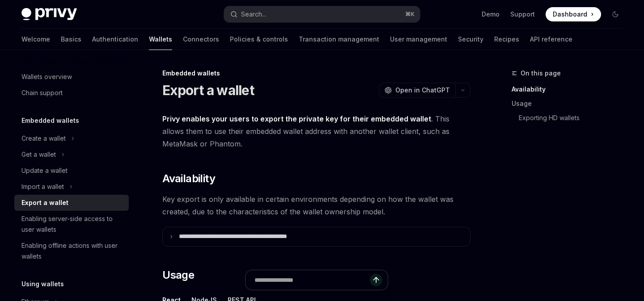  What do you see at coordinates (322, 15) in the screenshot?
I see `button: Search...⌘K` at bounding box center [322, 15].